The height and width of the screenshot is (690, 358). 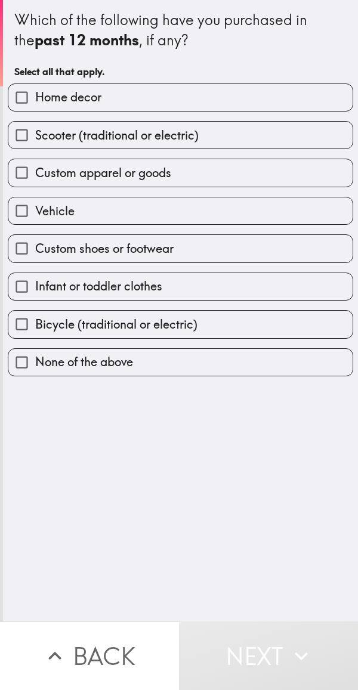 I want to click on span: Infant or toddler clothes, so click(x=98, y=286).